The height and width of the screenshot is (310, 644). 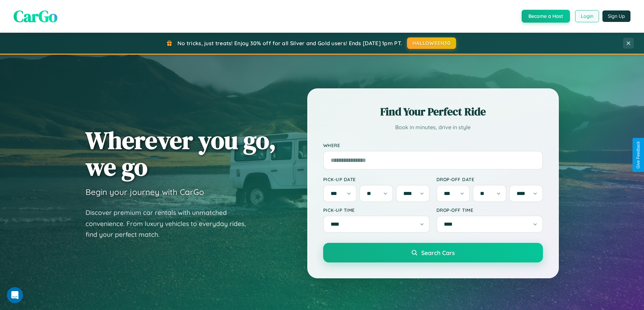 I want to click on div: Give Feedback, so click(x=638, y=155).